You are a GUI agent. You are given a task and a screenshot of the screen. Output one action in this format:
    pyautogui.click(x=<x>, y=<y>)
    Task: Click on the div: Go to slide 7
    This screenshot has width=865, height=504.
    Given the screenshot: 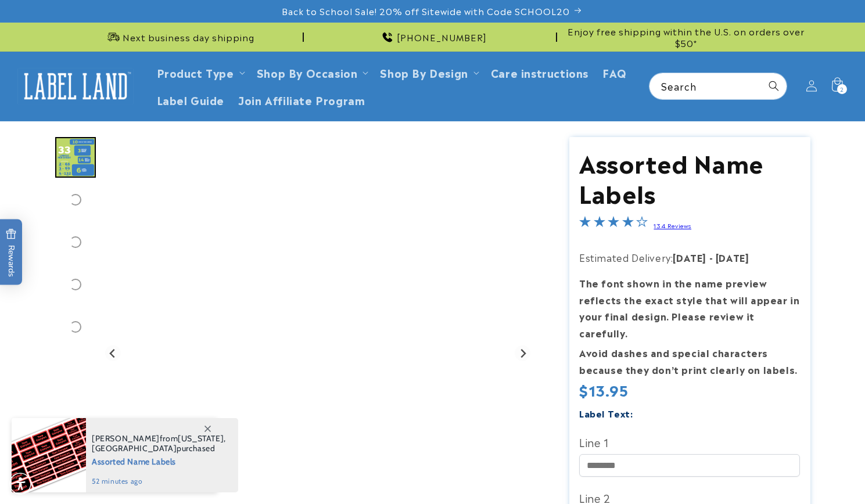 What is the action you would take?
    pyautogui.click(x=76, y=370)
    